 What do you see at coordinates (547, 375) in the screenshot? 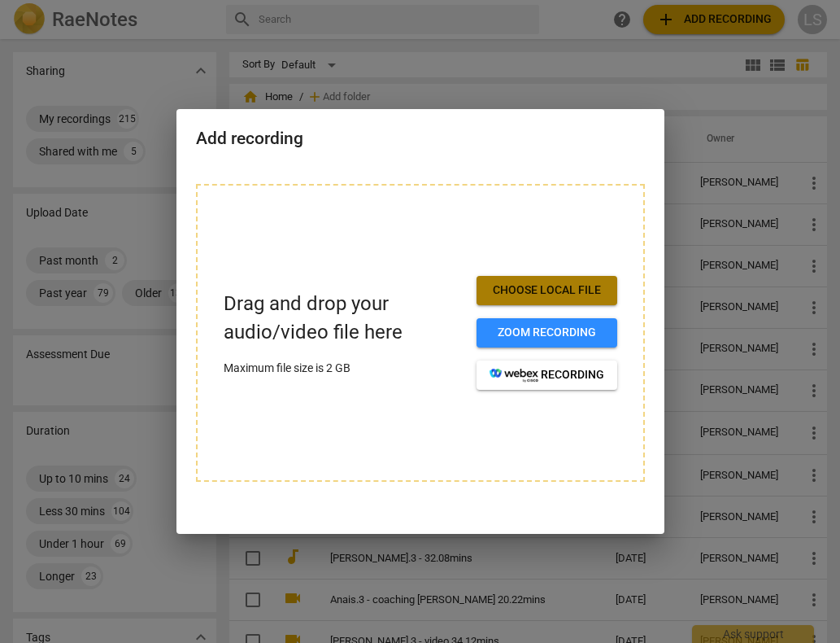
I see `button: recording` at bounding box center [547, 375].